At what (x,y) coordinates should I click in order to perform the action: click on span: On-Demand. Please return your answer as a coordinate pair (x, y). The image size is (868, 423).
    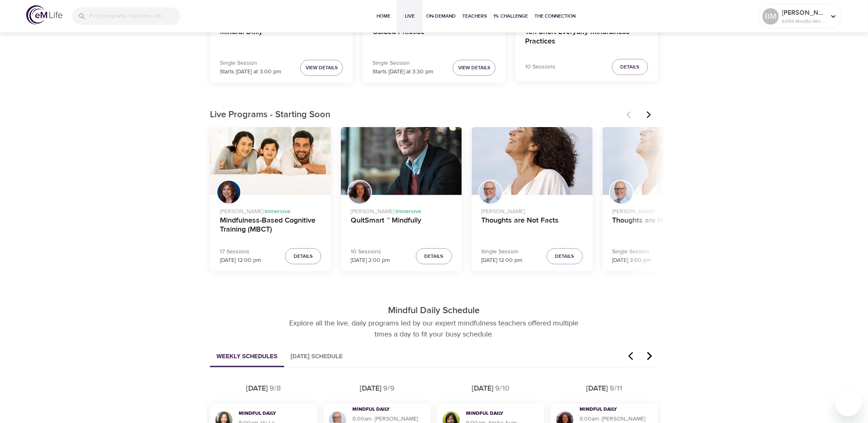
    Looking at the image, I should click on (441, 16).